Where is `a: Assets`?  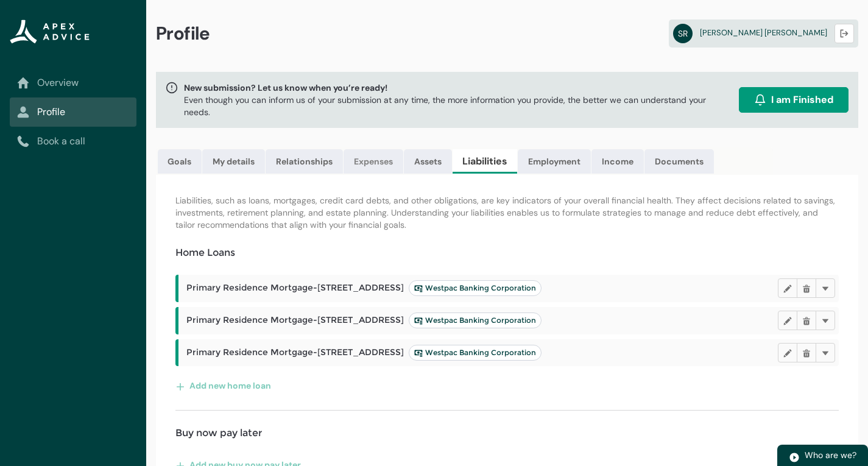
a: Assets is located at coordinates (427, 161).